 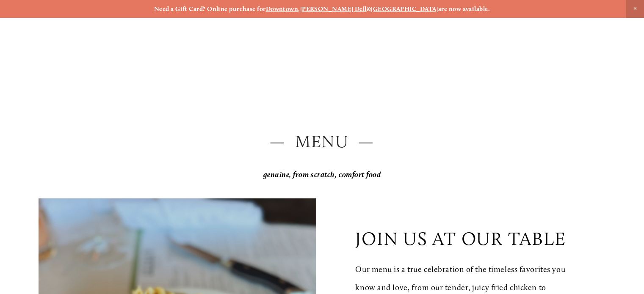 I want to click on p: join us at our table, so click(x=460, y=239).